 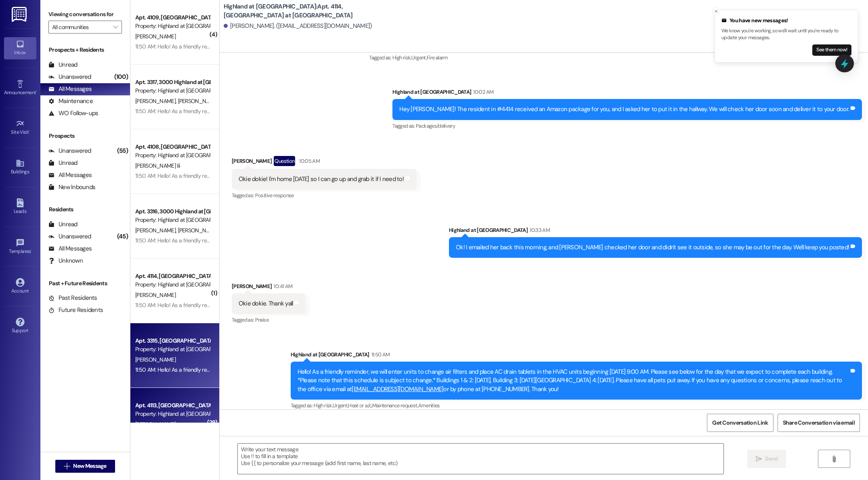 What do you see at coordinates (123, 236) in the screenshot?
I see `div: (45)` at bounding box center [123, 236].